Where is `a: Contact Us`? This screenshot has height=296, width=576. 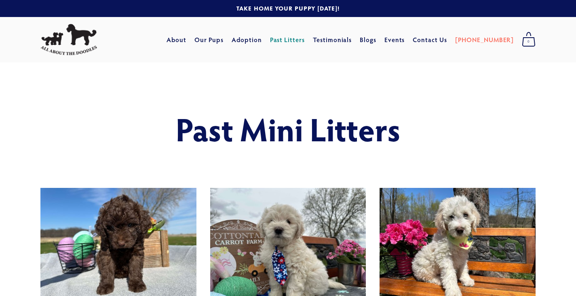
a: Contact Us is located at coordinates (430, 40).